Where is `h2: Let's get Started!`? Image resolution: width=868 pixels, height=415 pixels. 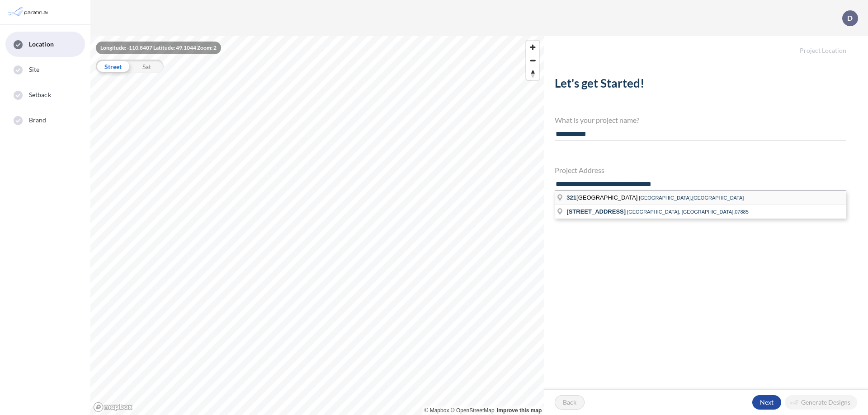
h2: Let's get Started! is located at coordinates (700, 85).